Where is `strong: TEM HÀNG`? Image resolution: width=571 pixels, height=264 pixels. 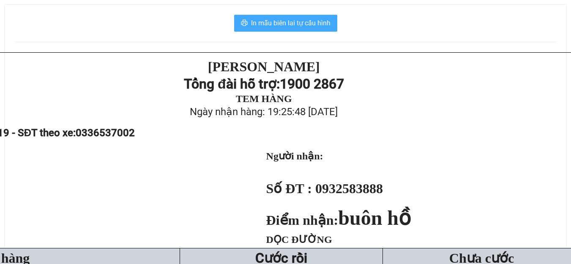 strong: TEM HÀNG is located at coordinates (264, 99).